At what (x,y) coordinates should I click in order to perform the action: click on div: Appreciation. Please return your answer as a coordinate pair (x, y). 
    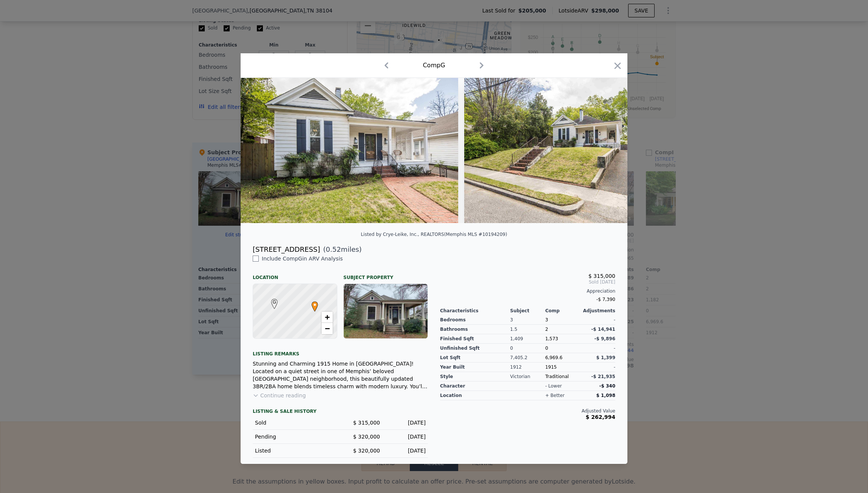
    Looking at the image, I should click on (528, 291).